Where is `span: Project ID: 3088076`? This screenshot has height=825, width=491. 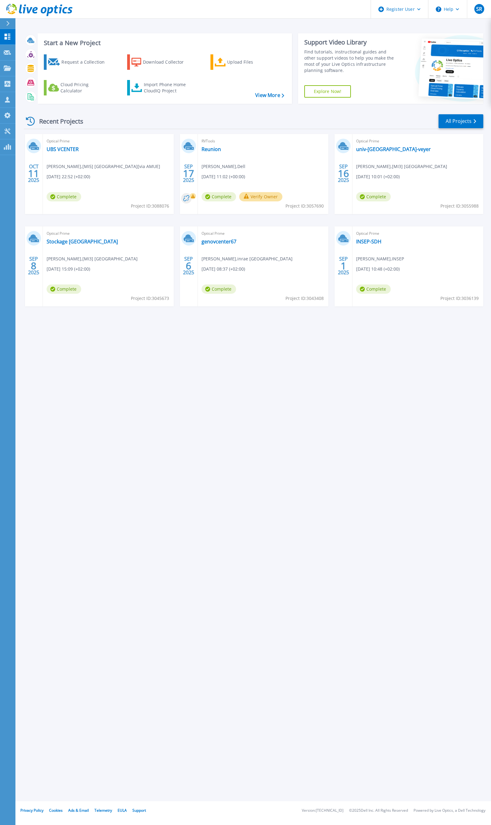
span: Project ID: 3088076 is located at coordinates (150, 206).